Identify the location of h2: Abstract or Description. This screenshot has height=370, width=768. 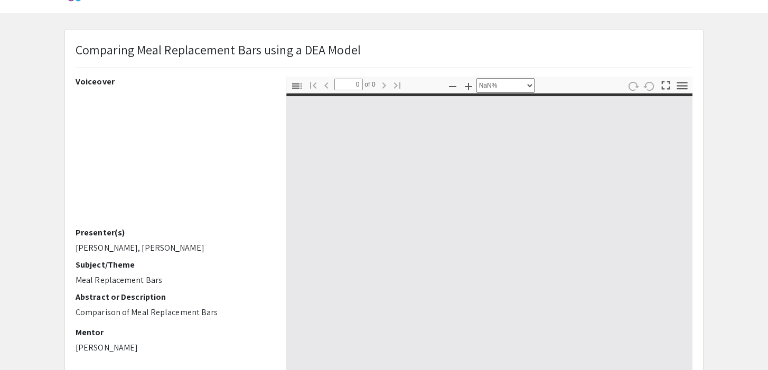
(173, 297).